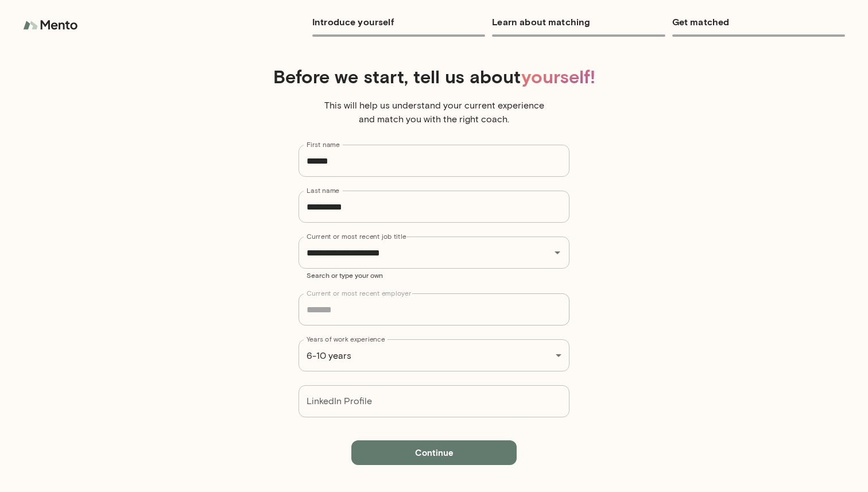 The height and width of the screenshot is (492, 868). What do you see at coordinates (558, 253) in the screenshot?
I see `button: Open` at bounding box center [558, 253].